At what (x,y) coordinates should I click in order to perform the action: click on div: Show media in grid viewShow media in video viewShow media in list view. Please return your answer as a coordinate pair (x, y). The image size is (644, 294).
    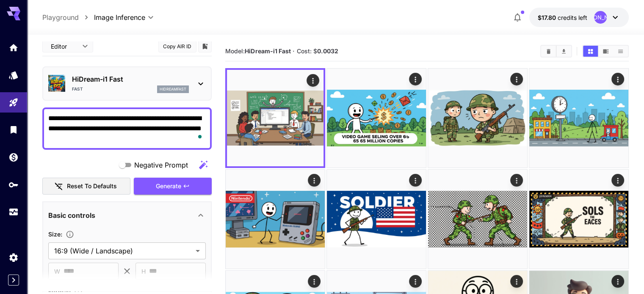
    Looking at the image, I should click on (606, 51).